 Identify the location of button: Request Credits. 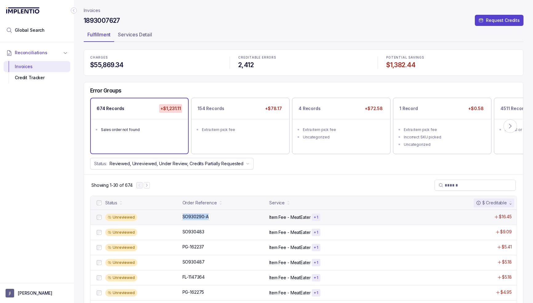
(499, 20).